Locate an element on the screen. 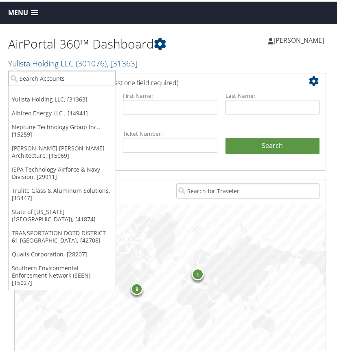 The image size is (337, 353). button: Search is located at coordinates (272, 144).